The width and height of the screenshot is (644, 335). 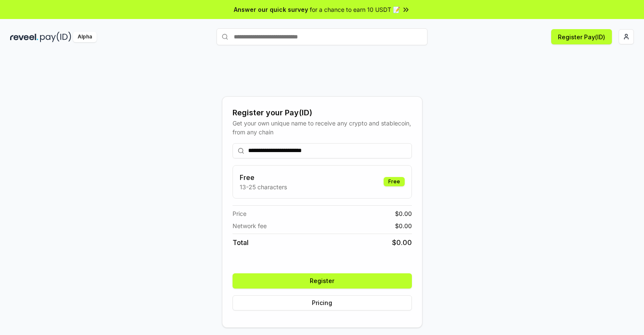 What do you see at coordinates (322, 128) in the screenshot?
I see `div: Get your own unique name to receive any crypto and stablecoin, from any chain` at bounding box center [322, 128].